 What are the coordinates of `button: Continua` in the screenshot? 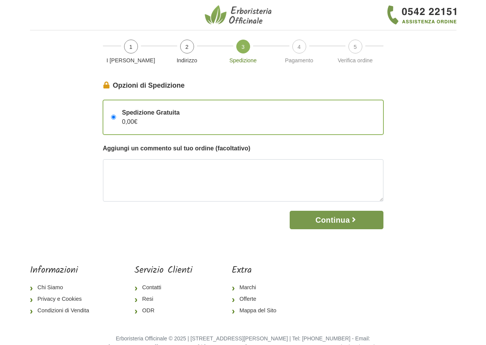 It's located at (336, 220).